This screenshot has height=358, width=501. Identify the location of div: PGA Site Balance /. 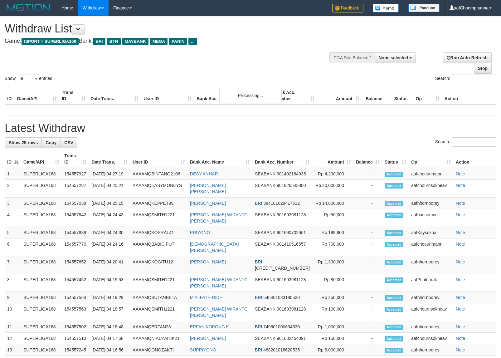
(352, 58).